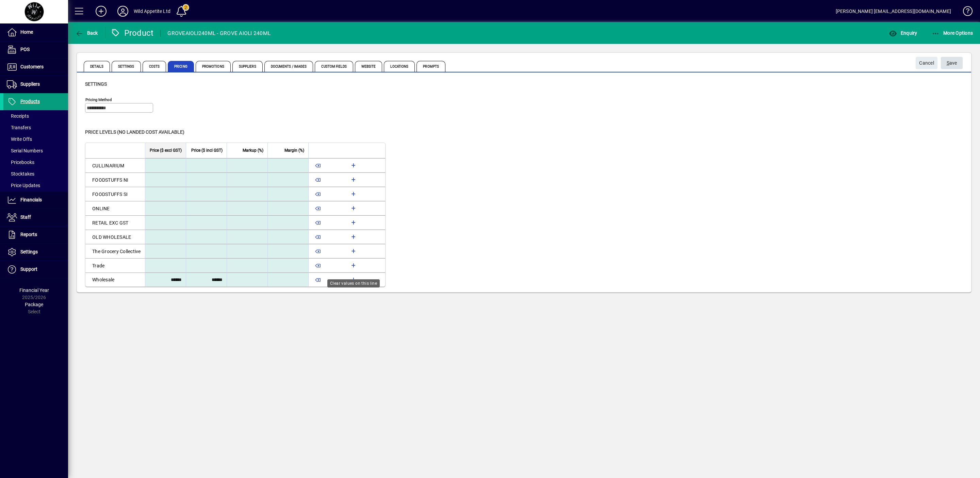 Image resolution: width=980 pixels, height=478 pixels. I want to click on div: Product, so click(132, 33).